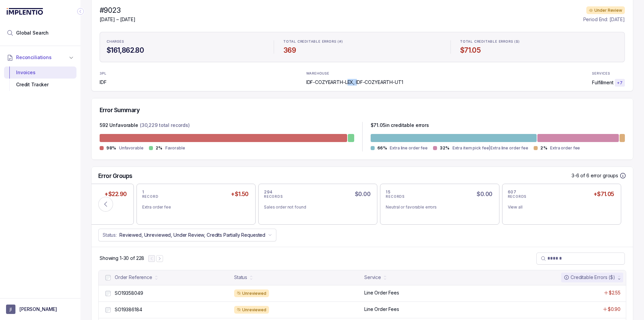  Describe the element at coordinates (150, 197) in the screenshot. I see `p: RECORD` at that location.